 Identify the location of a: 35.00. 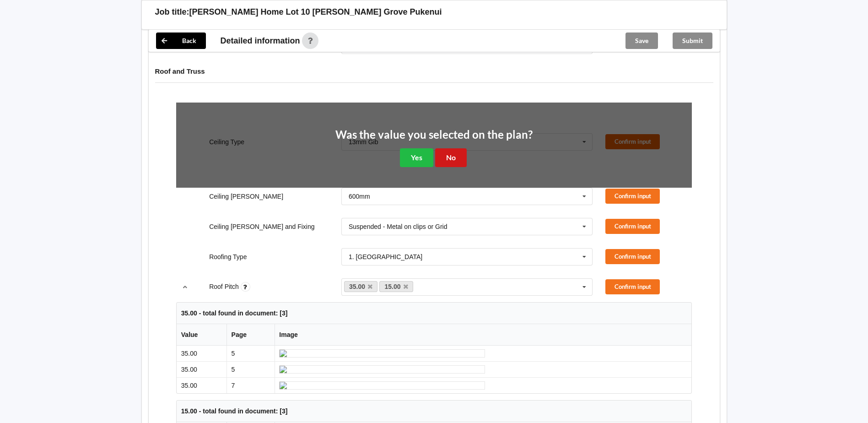
(361, 287).